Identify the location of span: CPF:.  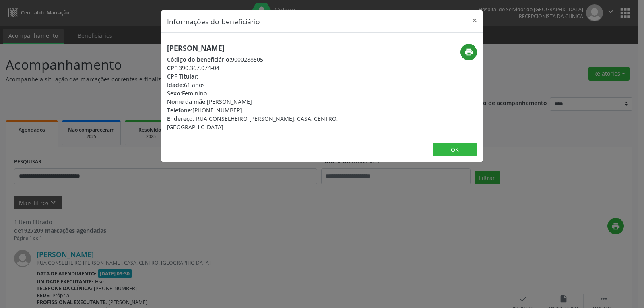
(173, 68).